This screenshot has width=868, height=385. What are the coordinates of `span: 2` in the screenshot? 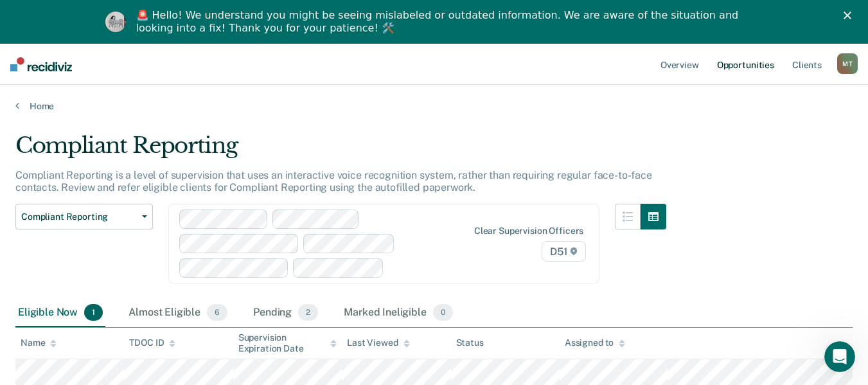 It's located at (308, 312).